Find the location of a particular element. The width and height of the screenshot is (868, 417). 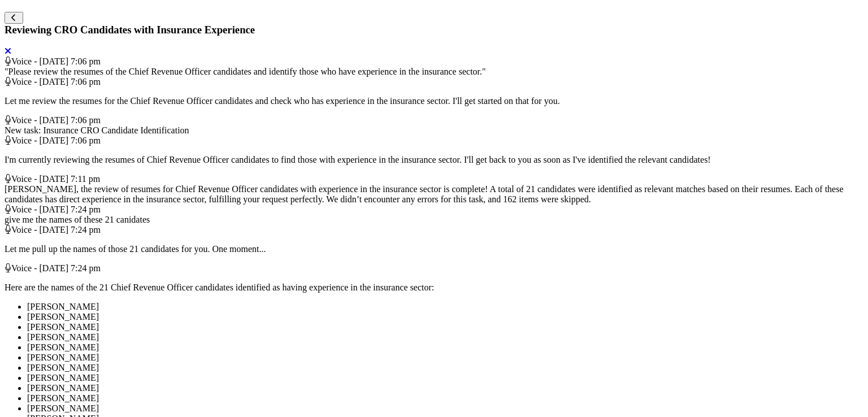

p: Here are the names of the 21 Chief Revenue Officer candidates identified as having experience in ... is located at coordinates (434, 288).